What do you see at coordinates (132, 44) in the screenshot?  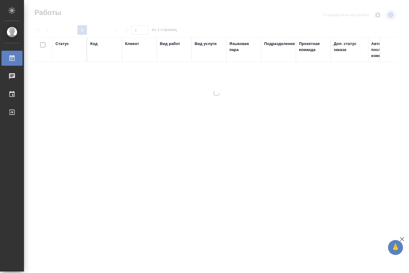 I see `div: Клиент` at bounding box center [132, 44].